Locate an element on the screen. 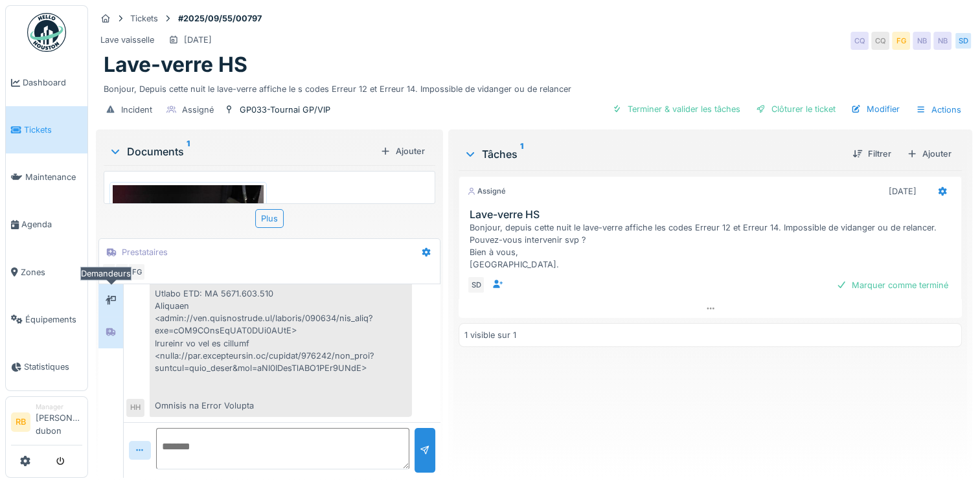 This screenshot has height=483, width=980. a: Zones is located at coordinates (46, 272).